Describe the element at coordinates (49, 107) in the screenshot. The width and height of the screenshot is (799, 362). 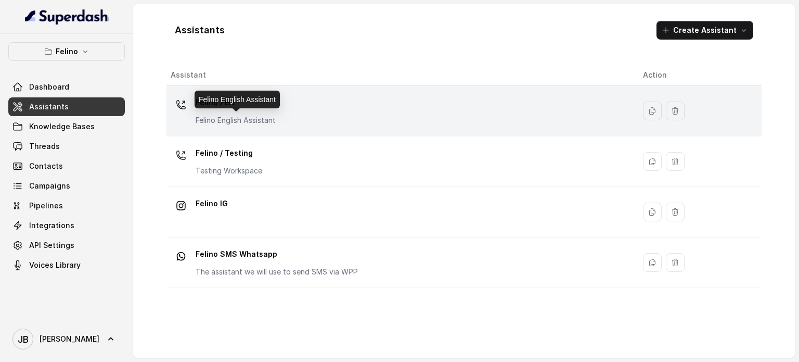
I see `span: Assistants` at that location.